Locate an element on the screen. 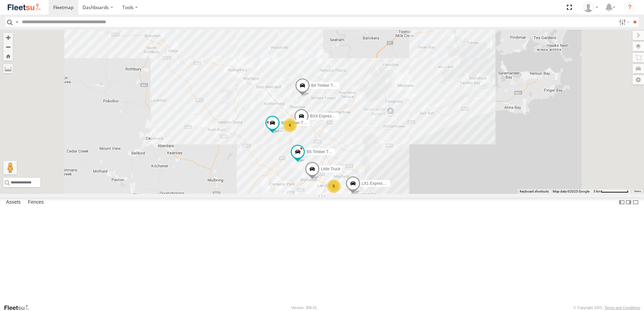 The width and height of the screenshot is (644, 311). label: Assets is located at coordinates (13, 202).